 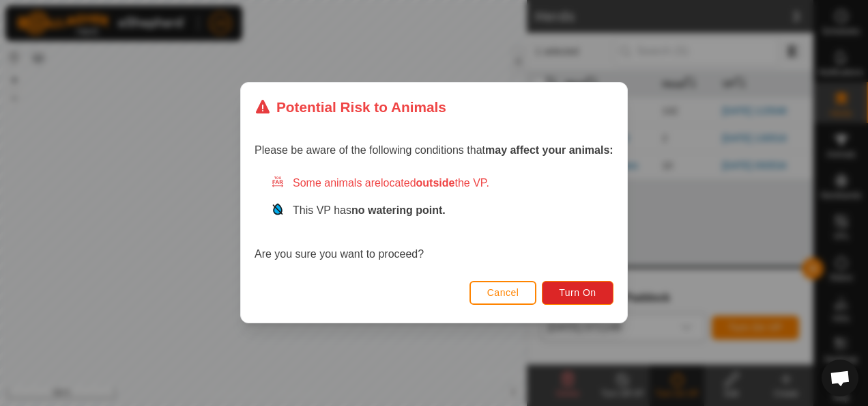 What do you see at coordinates (435, 183) in the screenshot?
I see `strong: outside` at bounding box center [435, 183].